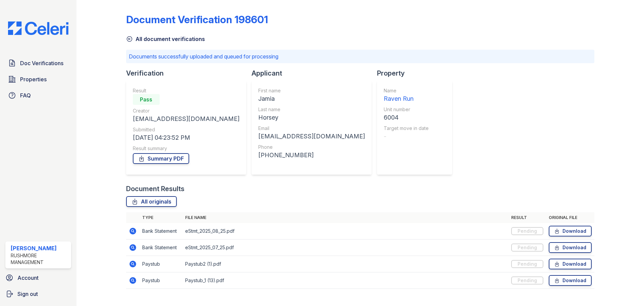 The width and height of the screenshot is (644, 306). Describe the element at coordinates (197, 20) in the screenshot. I see `div: Document Verification 198601` at that location.